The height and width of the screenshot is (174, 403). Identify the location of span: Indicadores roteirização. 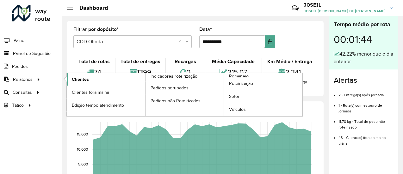
(174, 76).